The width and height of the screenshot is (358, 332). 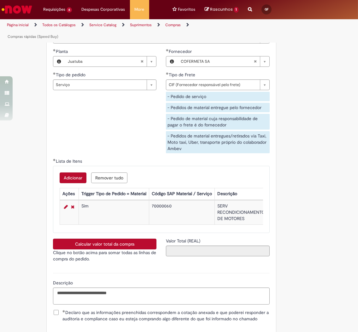 I want to click on td: Sim, so click(x=114, y=212).